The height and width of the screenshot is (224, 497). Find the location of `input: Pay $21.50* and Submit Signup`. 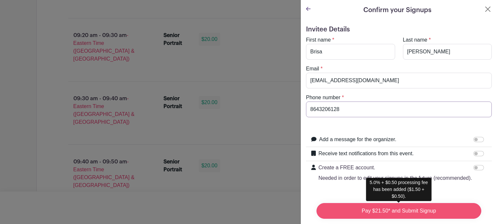

input: Pay $21.50* and Submit Signup is located at coordinates (398, 211).